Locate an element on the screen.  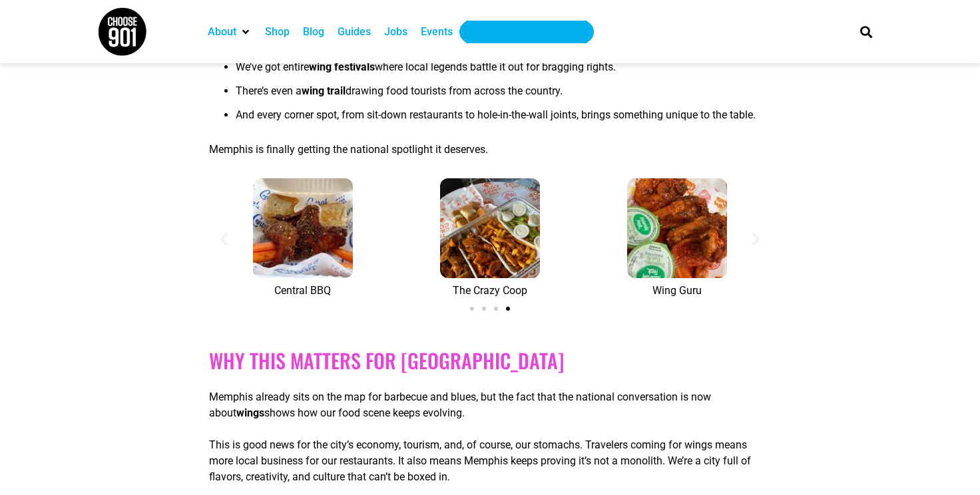
strong: wing festivals is located at coordinates (342, 67).